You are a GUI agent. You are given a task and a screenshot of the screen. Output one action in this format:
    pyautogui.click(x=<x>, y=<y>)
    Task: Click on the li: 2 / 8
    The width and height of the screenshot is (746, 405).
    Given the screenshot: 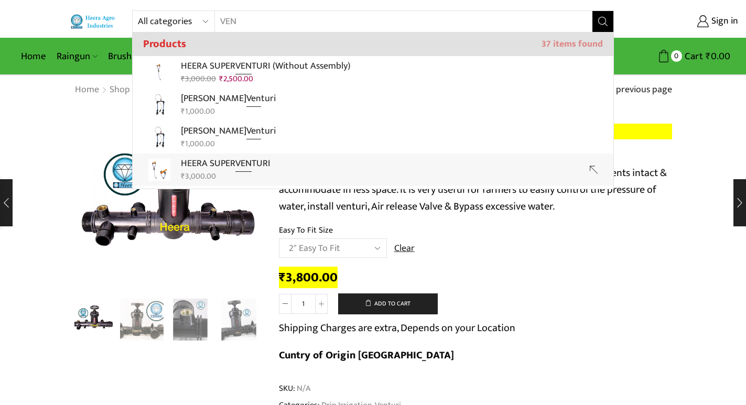 What is the action you would take?
    pyautogui.click(x=142, y=320)
    